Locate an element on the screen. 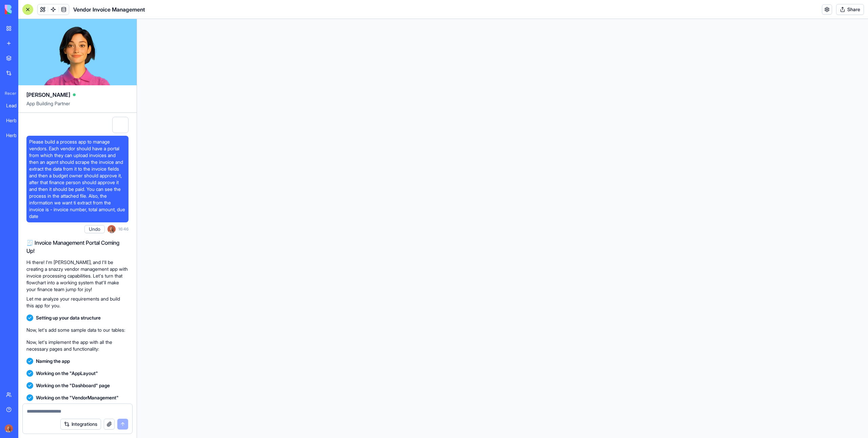 Image resolution: width=868 pixels, height=438 pixels. p: Now, let's implement the app with all the necessary pages and functionality: is located at coordinates (77, 346).